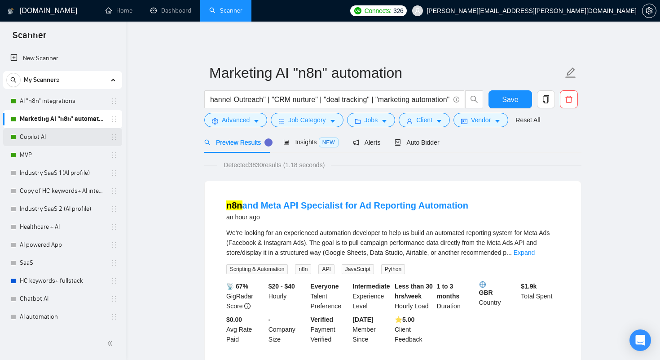 The height and width of the screenshot is (360, 660). What do you see at coordinates (404, 319) in the screenshot?
I see `b: ⭐️ 5.00` at bounding box center [404, 319].